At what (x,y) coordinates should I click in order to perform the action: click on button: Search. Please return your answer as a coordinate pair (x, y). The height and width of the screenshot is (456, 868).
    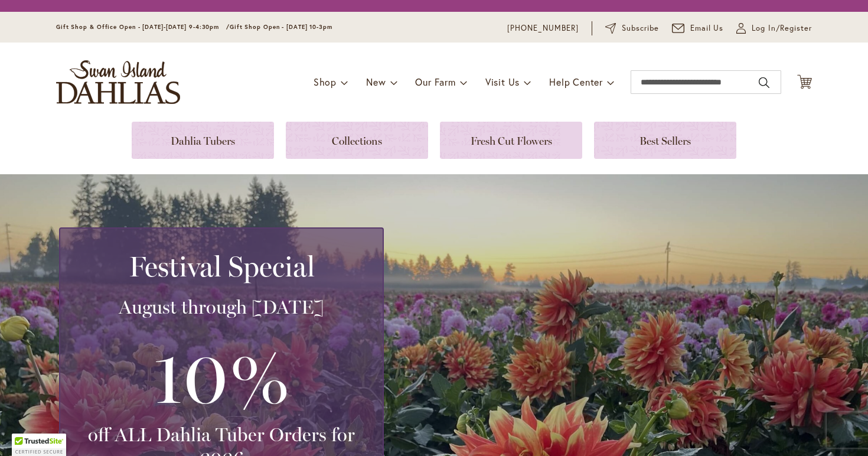
    Looking at the image, I should click on (764, 82).